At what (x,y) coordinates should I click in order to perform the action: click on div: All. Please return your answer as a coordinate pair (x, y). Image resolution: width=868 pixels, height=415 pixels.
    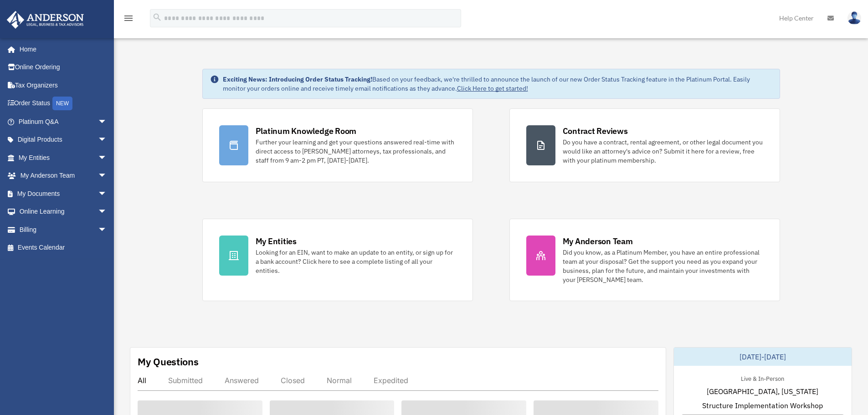
    Looking at the image, I should click on (142, 380).